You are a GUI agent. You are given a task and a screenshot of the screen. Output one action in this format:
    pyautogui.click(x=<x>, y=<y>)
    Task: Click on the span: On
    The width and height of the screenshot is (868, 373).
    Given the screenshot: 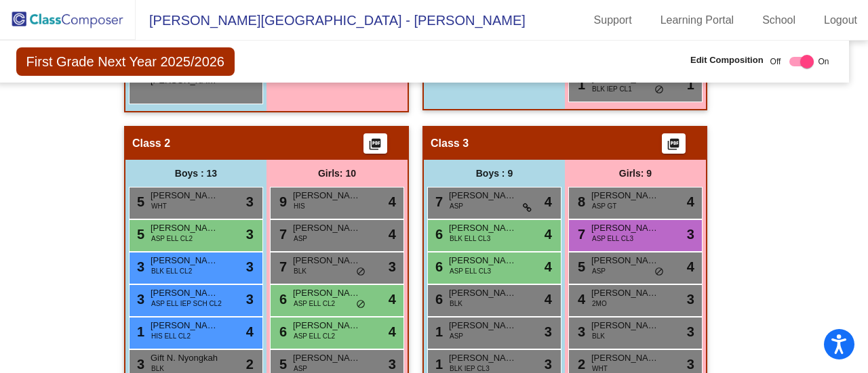 What is the action you would take?
    pyautogui.click(x=823, y=62)
    